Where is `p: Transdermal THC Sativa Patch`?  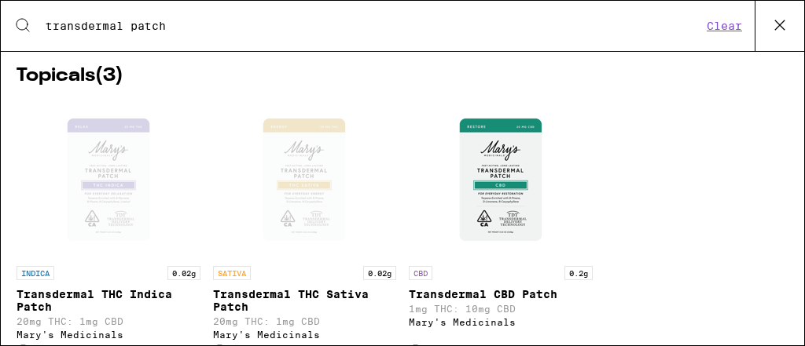
p: Transdermal THC Sativa Patch is located at coordinates (305, 301).